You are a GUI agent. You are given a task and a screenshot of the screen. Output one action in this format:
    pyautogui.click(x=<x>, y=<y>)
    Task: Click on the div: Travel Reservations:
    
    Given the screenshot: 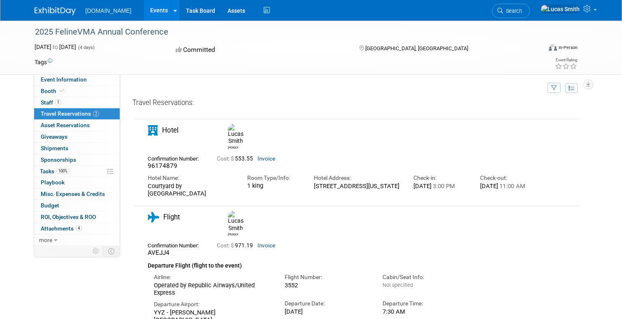 What is the action you would take?
    pyautogui.click(x=357, y=104)
    